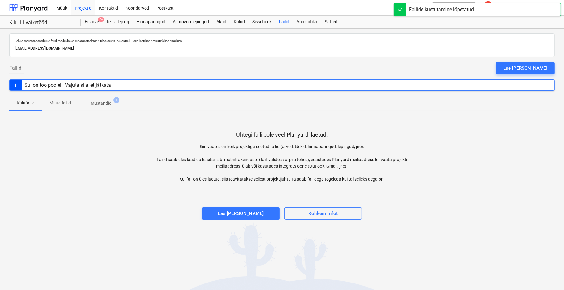  I want to click on a: Failid, so click(284, 22).